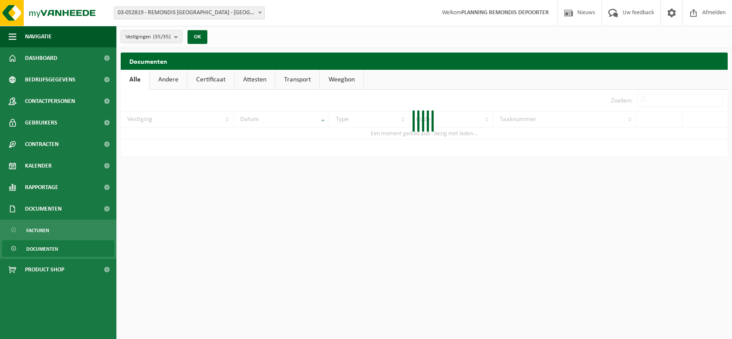 This screenshot has height=339, width=732. What do you see at coordinates (168, 80) in the screenshot?
I see `a: Andere` at bounding box center [168, 80].